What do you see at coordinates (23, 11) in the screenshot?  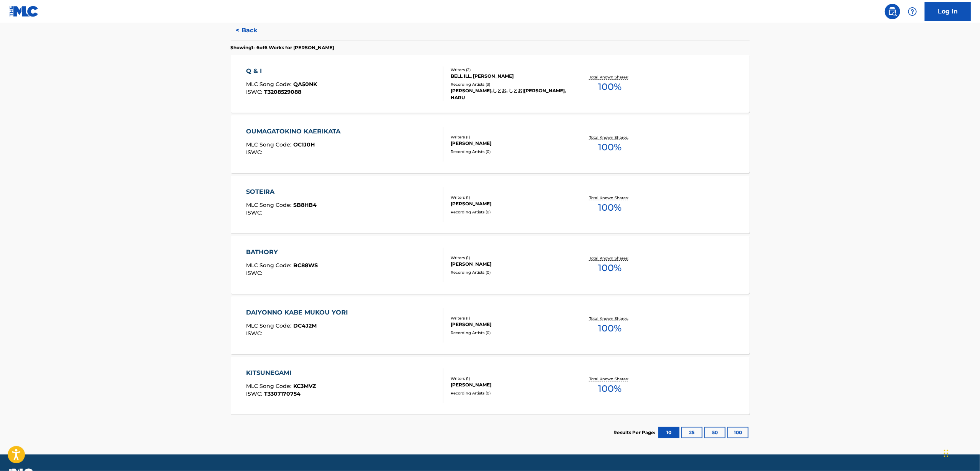 I see `img: MLC Logo` at bounding box center [23, 11].